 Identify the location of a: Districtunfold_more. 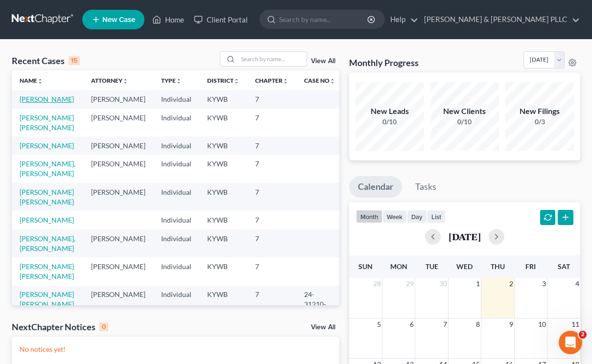
(223, 80).